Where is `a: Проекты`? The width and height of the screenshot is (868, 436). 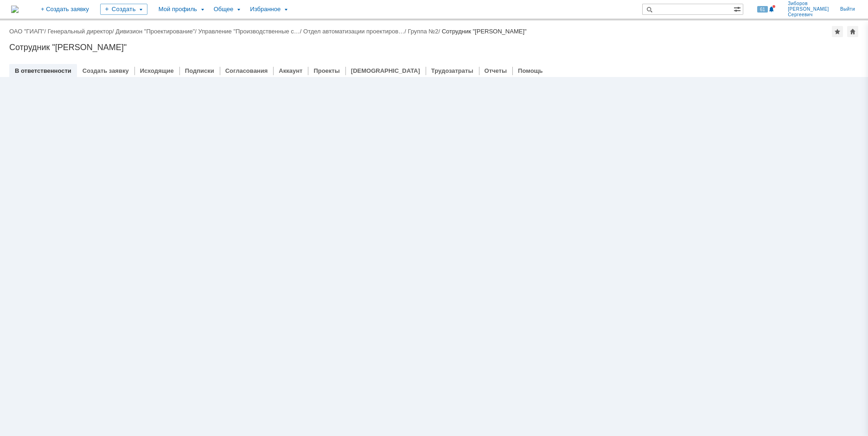
a: Проекты is located at coordinates (326, 70).